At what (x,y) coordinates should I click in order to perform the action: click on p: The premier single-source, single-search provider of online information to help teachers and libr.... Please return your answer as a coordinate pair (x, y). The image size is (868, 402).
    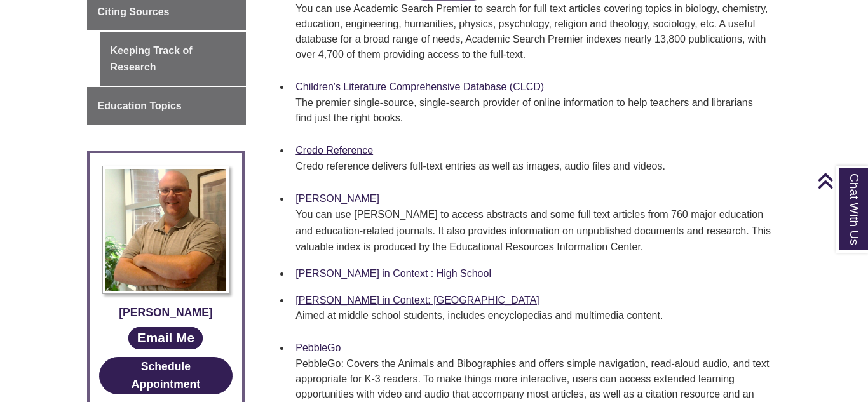
    Looking at the image, I should click on (533, 111).